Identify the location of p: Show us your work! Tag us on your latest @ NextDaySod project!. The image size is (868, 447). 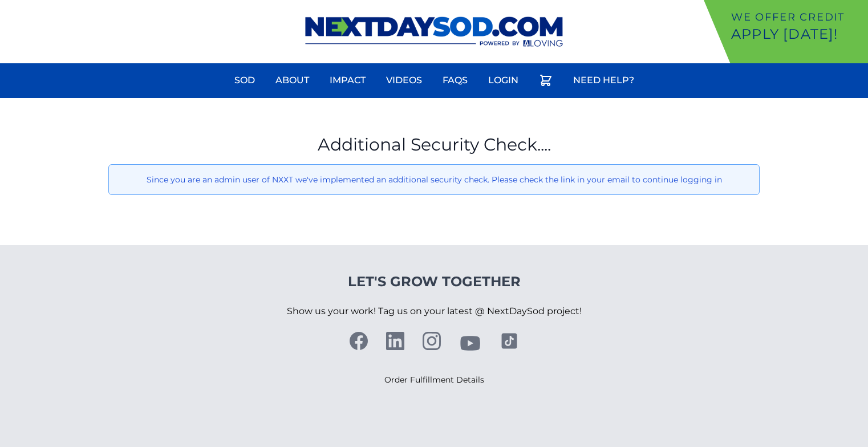
(434, 312).